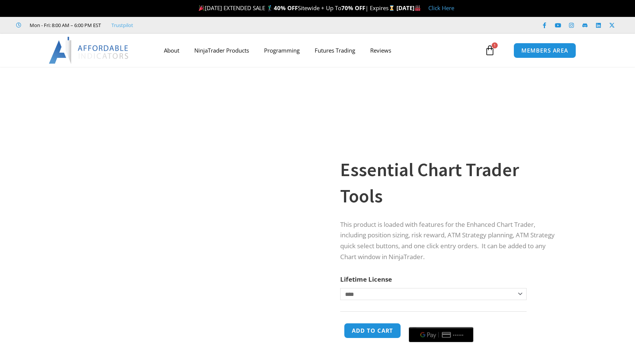 The width and height of the screenshot is (635, 350). I want to click on button: Add to cart, so click(373, 330).